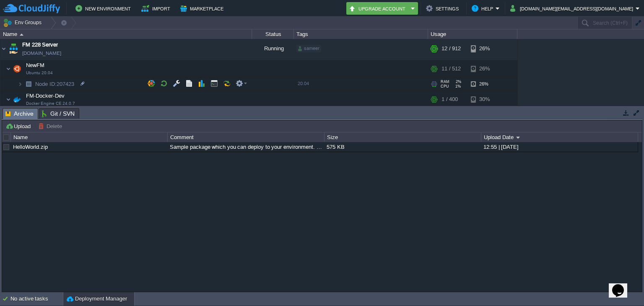 Image resolution: width=644 pixels, height=306 pixels. I want to click on button: Delete, so click(51, 126).